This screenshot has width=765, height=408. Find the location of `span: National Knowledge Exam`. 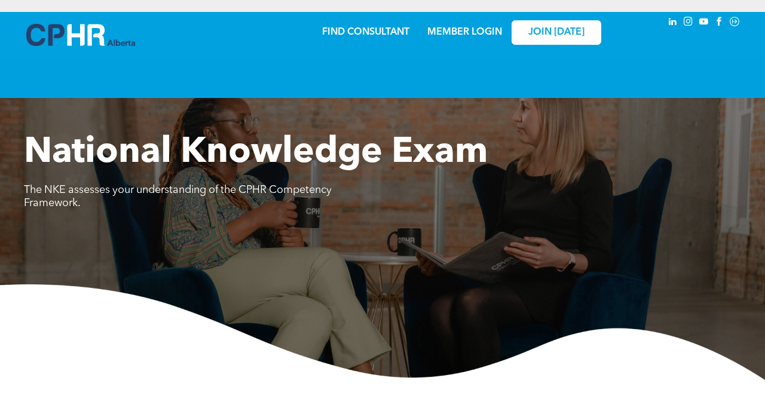

span: National Knowledge Exam is located at coordinates (256, 153).